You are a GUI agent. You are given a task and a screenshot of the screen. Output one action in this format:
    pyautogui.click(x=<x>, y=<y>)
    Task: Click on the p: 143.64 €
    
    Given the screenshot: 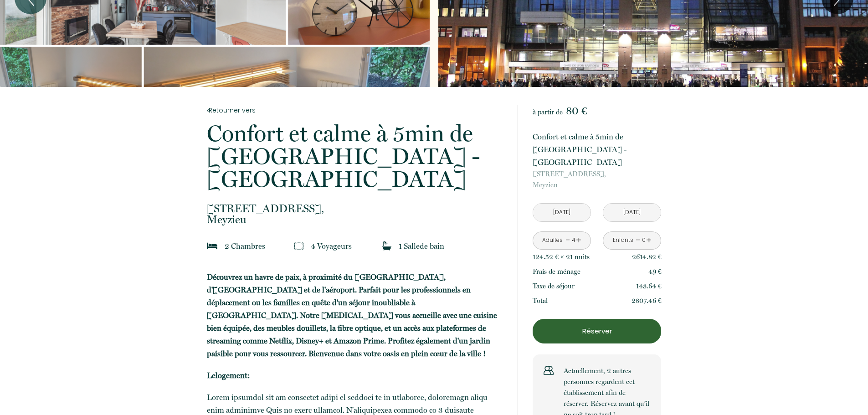 What is the action you would take?
    pyautogui.click(x=649, y=287)
    